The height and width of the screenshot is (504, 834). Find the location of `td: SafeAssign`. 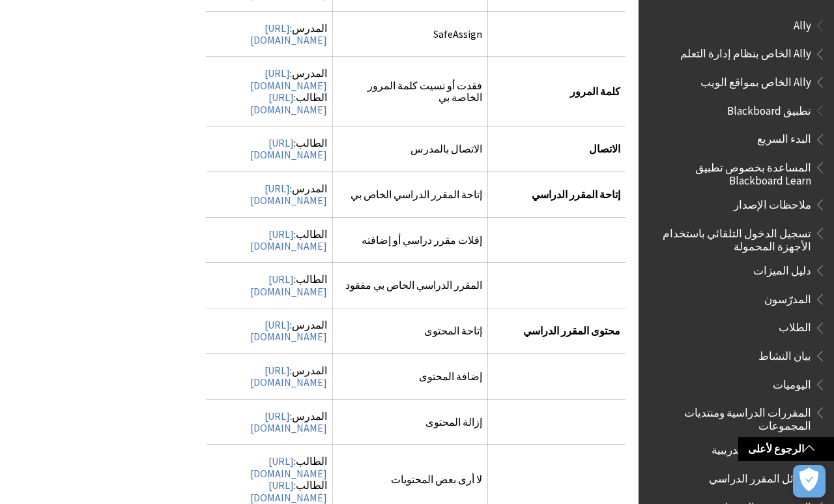

td: SafeAssign is located at coordinates (411, 34).